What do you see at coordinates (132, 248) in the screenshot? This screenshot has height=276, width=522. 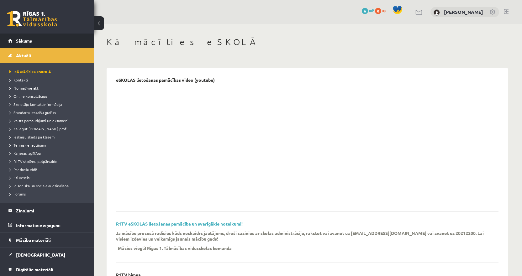 I see `p: Mācies viegli!` at bounding box center [132, 248].